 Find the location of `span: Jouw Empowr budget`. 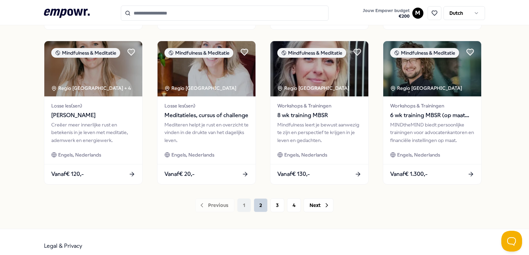

span: Jouw Empowr budget is located at coordinates (386, 11).